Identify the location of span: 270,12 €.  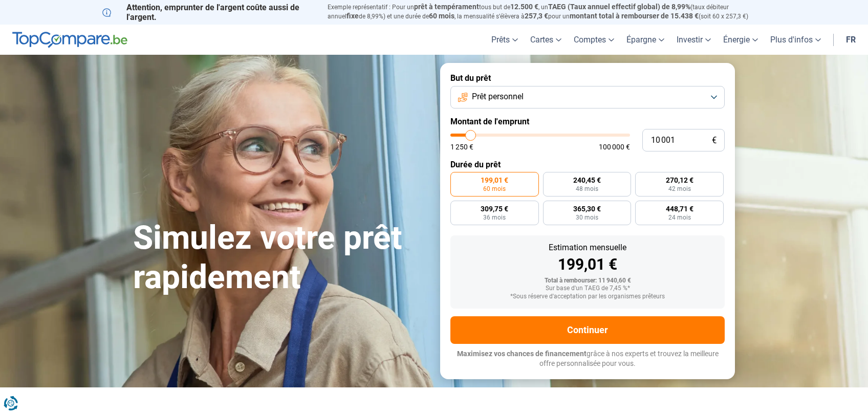
(680, 180).